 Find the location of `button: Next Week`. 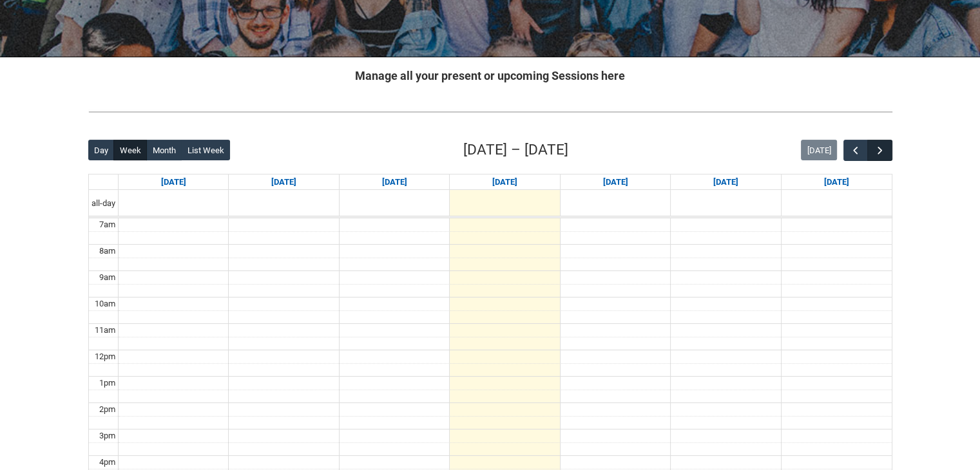

button: Next Week is located at coordinates (880, 150).